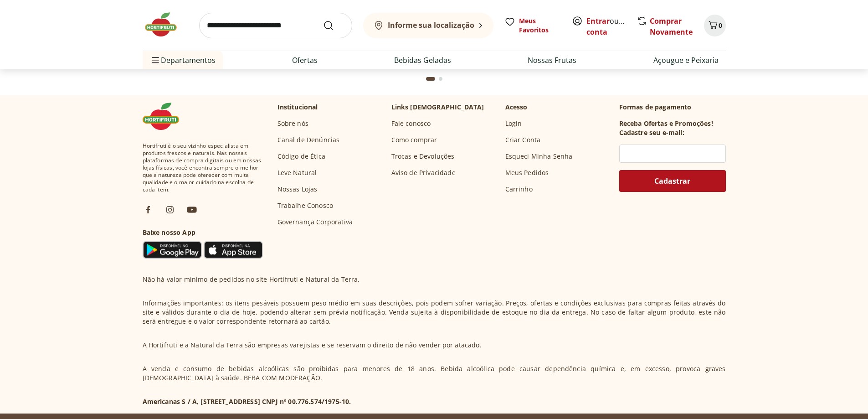 This screenshot has width=868, height=419. I want to click on img: ig, so click(170, 210).